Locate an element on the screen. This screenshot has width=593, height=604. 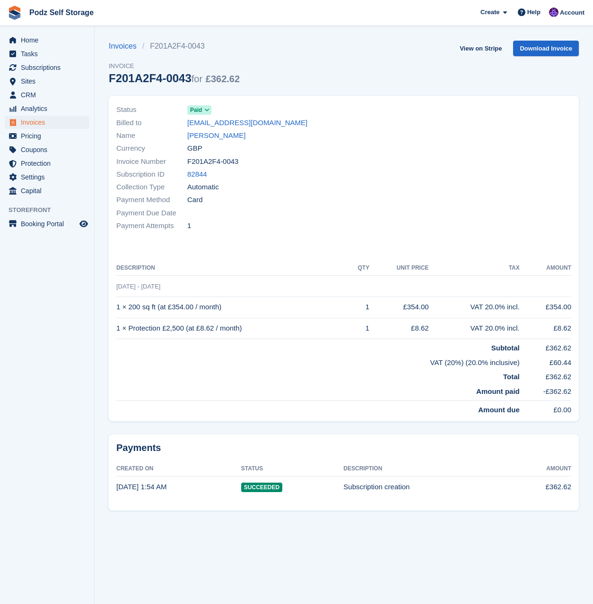
span: CRM is located at coordinates (49, 95).